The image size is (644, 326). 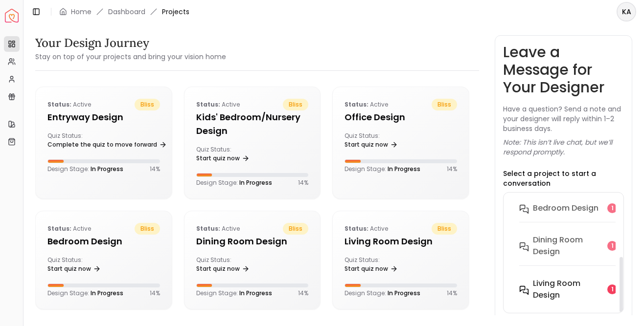 I want to click on a: Dashboard, so click(x=126, y=12).